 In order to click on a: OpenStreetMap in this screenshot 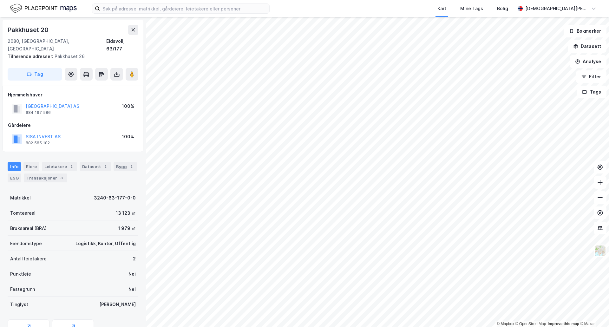, I will do `click(530, 324)`.